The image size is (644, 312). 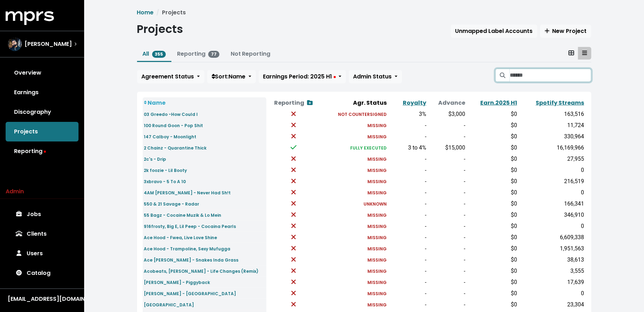 I want to click on small: 03 Greedo -How Could I, so click(x=171, y=114).